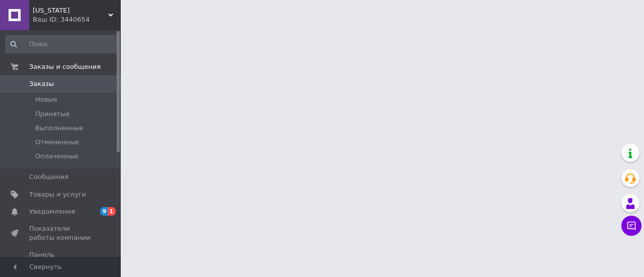 This screenshot has width=644, height=277. What do you see at coordinates (61, 234) in the screenshot?
I see `span: Показатели работы компании` at bounding box center [61, 234].